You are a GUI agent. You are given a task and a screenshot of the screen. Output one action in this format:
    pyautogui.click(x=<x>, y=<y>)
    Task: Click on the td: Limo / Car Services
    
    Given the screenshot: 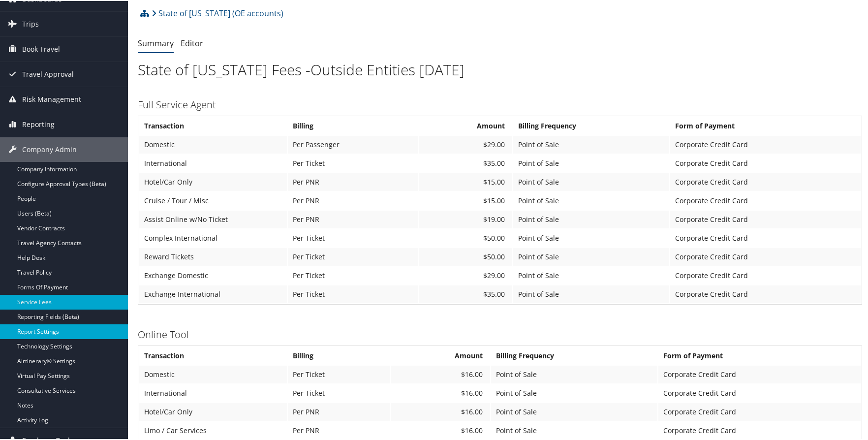 What is the action you would take?
    pyautogui.click(x=213, y=430)
    